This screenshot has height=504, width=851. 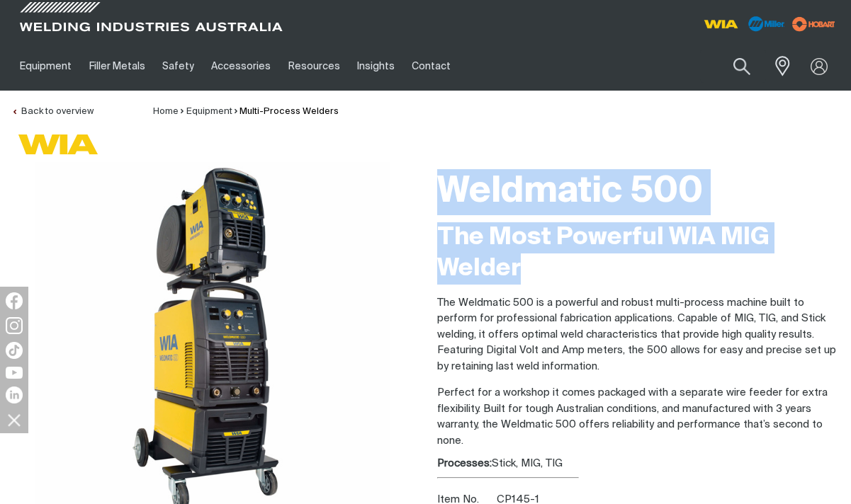 I want to click on a: Safety, so click(x=178, y=66).